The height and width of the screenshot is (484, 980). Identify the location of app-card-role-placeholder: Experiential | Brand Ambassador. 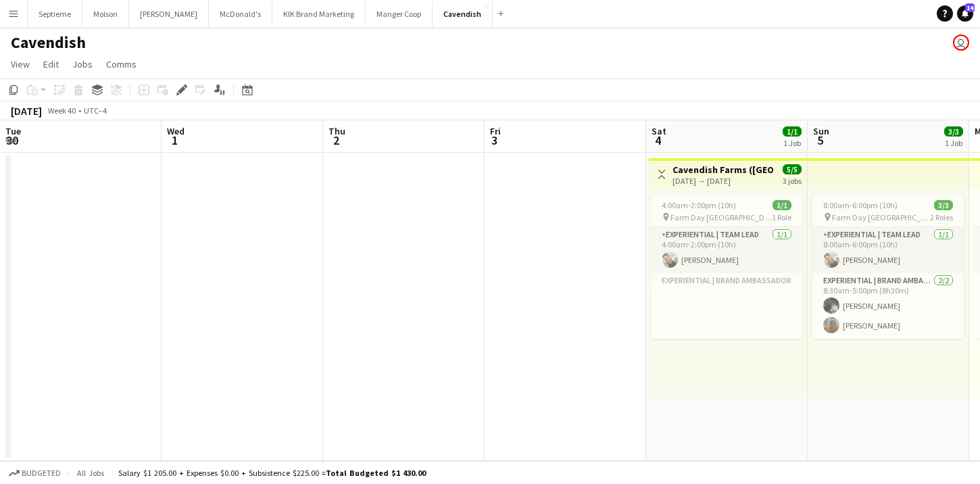
(726, 305).